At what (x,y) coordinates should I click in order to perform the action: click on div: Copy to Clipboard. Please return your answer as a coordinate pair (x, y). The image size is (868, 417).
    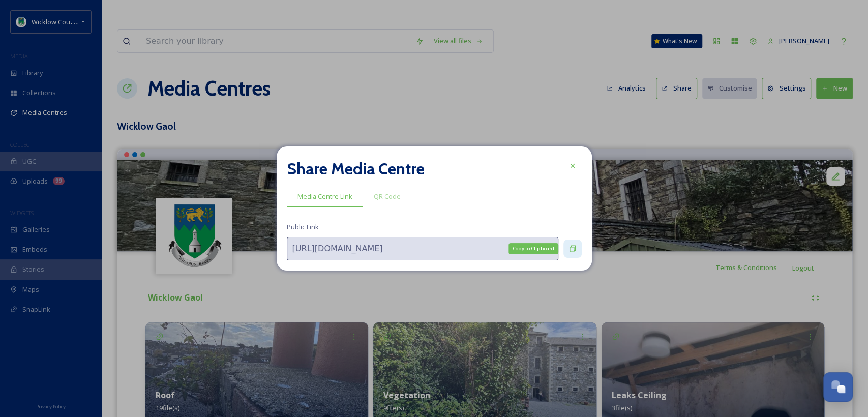
    Looking at the image, I should click on (533, 249).